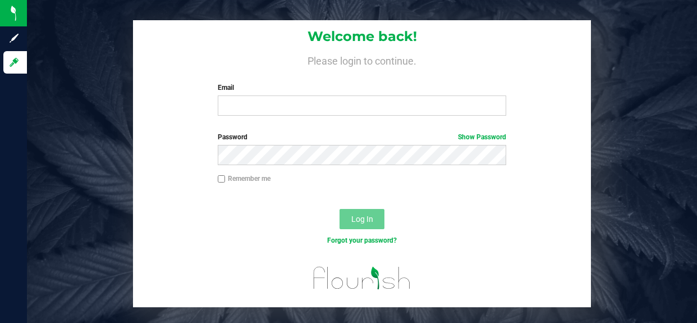  I want to click on input: Remember me, so click(222, 179).